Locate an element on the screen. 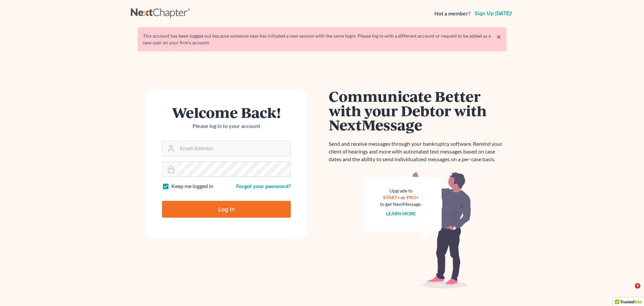  a: PRO+ is located at coordinates (413, 197).